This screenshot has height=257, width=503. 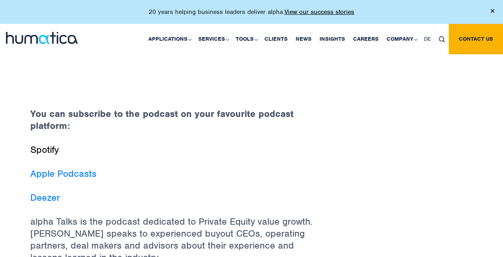 I want to click on a: Services, so click(x=213, y=39).